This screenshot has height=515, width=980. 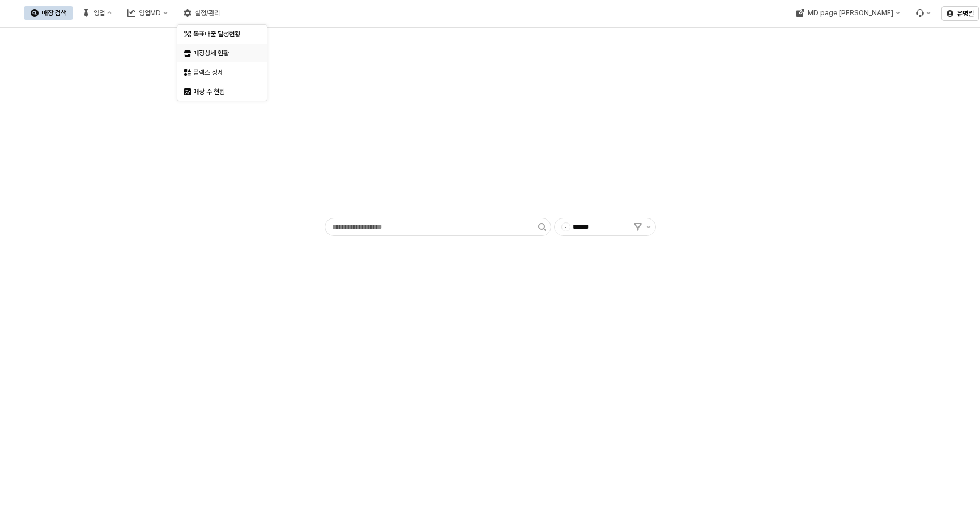 What do you see at coordinates (923, 13) in the screenshot?
I see `div: Menu item 6` at bounding box center [923, 13].